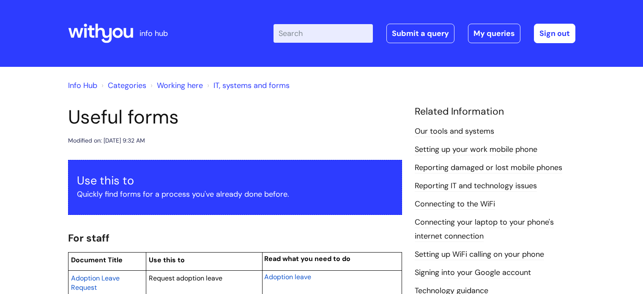  I want to click on input: Search, so click(323, 33).